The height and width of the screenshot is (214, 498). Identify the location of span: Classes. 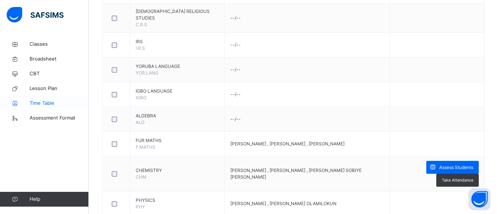
(59, 44).